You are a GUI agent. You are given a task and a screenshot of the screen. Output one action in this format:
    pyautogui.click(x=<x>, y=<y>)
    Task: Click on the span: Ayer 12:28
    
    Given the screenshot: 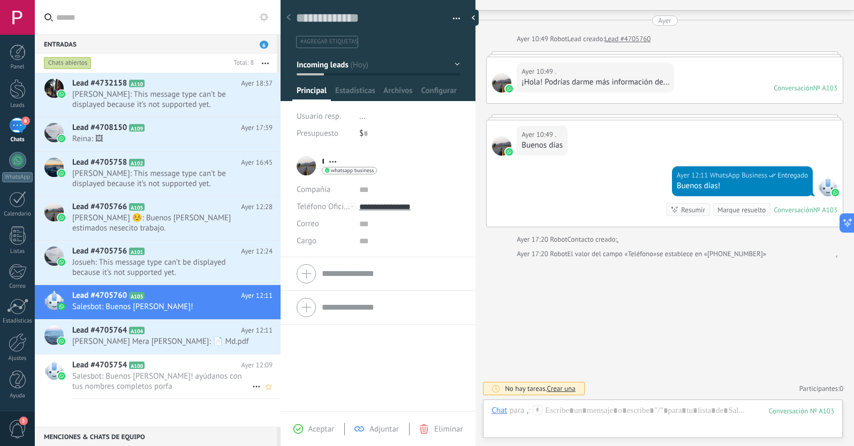 What is the action you would take?
    pyautogui.click(x=256, y=207)
    